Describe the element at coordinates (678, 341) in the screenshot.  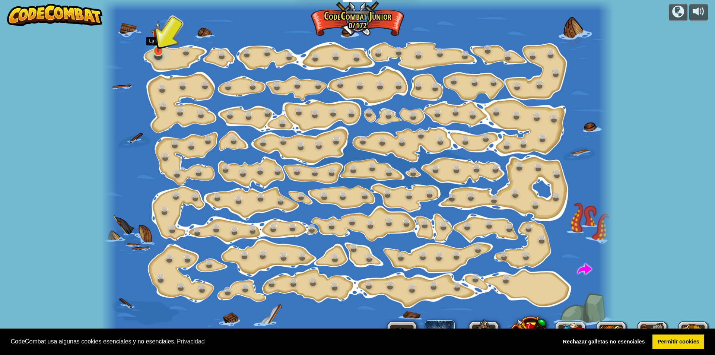
I see `font: Permitir cookies` at that location.